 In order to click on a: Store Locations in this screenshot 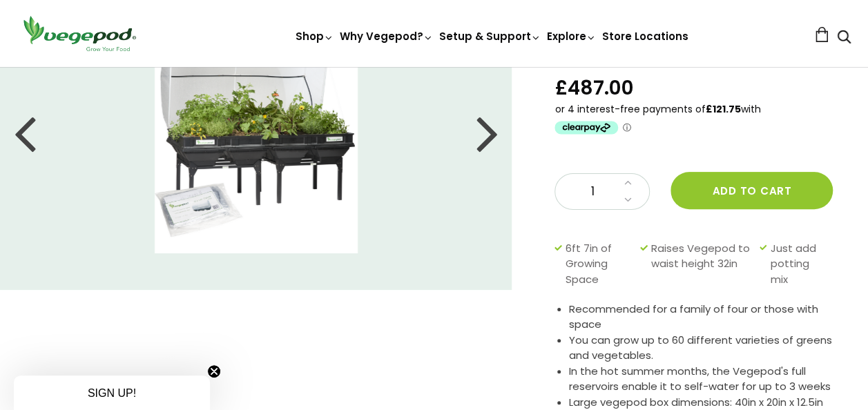, I will do `click(645, 36)`.